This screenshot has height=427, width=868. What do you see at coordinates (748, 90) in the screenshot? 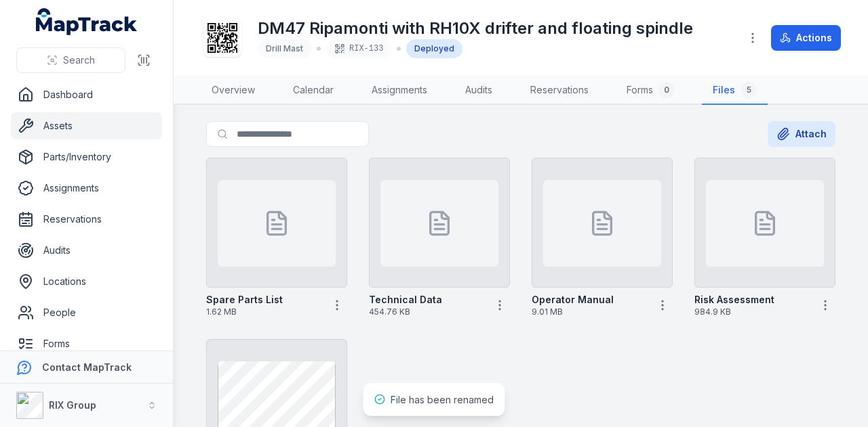
I see `div: 5` at bounding box center [748, 90].